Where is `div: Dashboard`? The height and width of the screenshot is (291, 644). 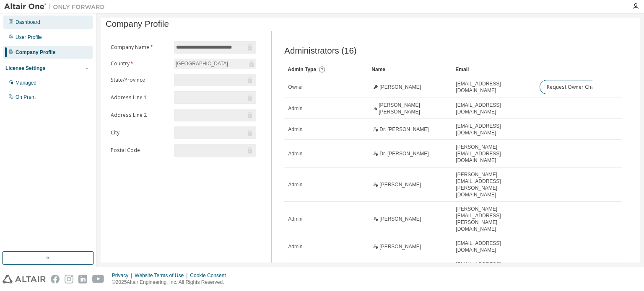
div: Dashboard is located at coordinates (27, 22).